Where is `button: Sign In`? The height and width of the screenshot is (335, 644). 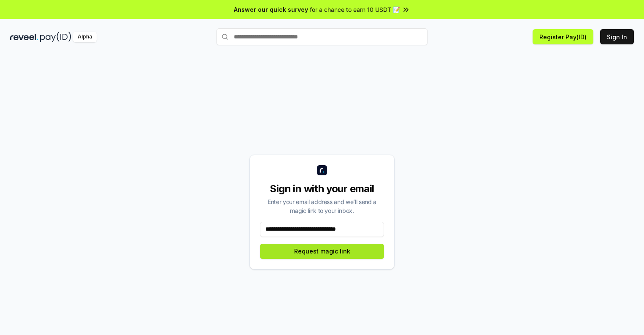
button: Sign In is located at coordinates (617, 37).